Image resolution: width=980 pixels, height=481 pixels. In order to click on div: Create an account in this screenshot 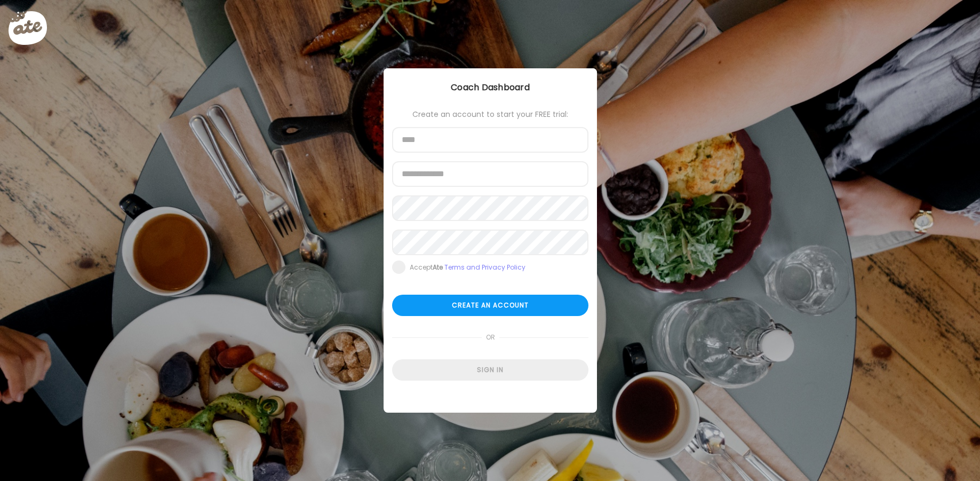, I will do `click(490, 306)`.